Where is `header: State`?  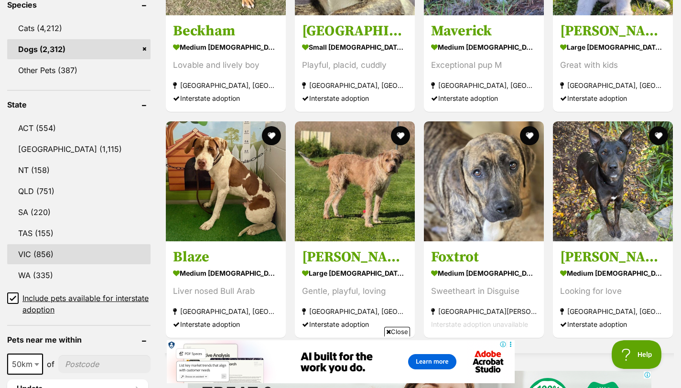
header: State is located at coordinates (79, 105).